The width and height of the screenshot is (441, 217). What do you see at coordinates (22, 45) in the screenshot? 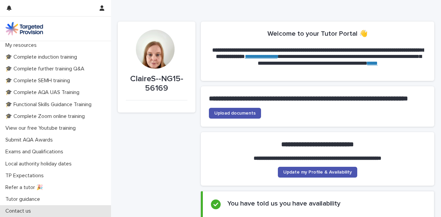
I see `p: My resources` at bounding box center [22, 45].